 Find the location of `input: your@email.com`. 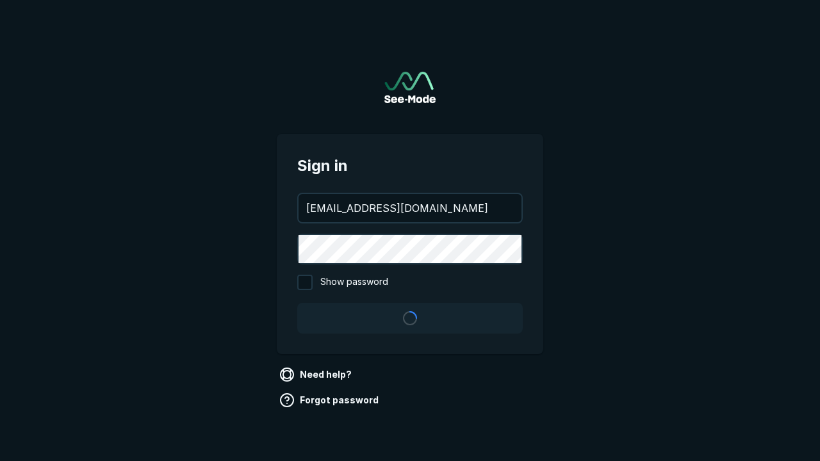

input: your@email.com is located at coordinates (410, 208).